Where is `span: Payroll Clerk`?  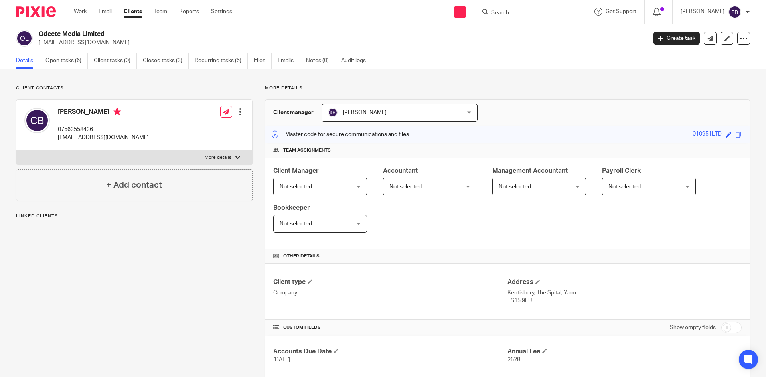
span: Payroll Clerk is located at coordinates (622, 171).